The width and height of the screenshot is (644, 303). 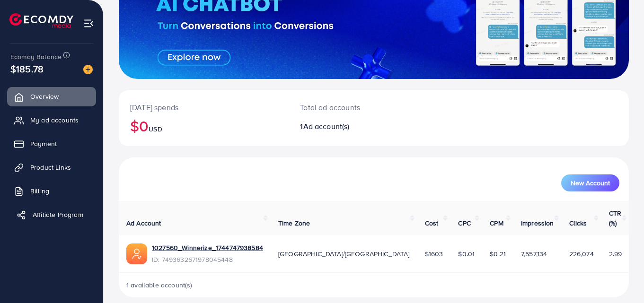 What do you see at coordinates (52, 191) in the screenshot?
I see `a: Billing` at bounding box center [52, 191].